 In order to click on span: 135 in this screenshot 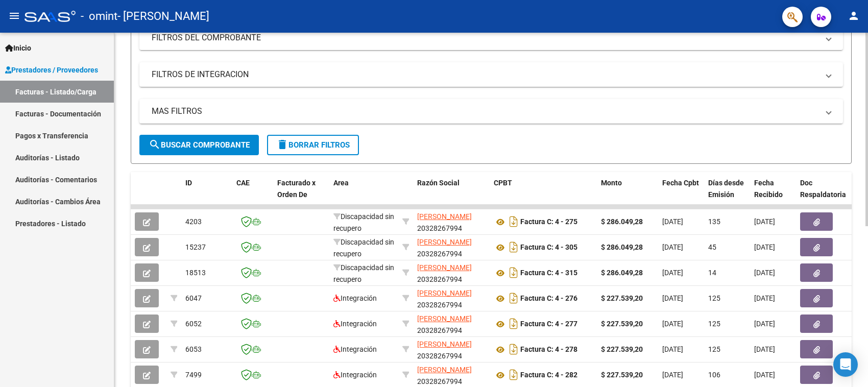, I will do `click(714, 221)`.